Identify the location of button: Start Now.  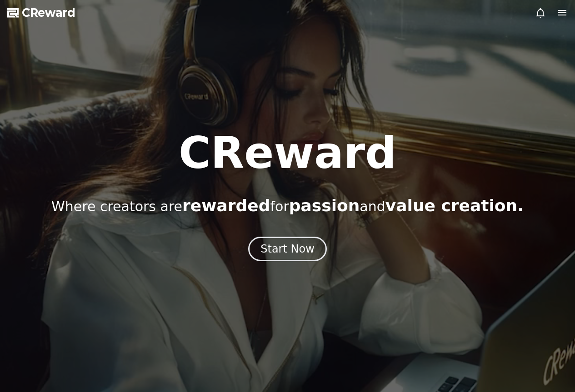
(287, 249).